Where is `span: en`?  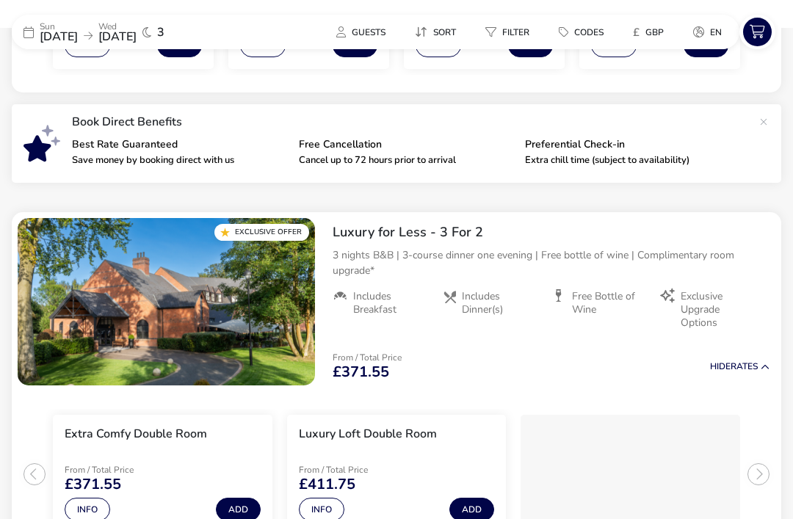 span: en is located at coordinates (716, 32).